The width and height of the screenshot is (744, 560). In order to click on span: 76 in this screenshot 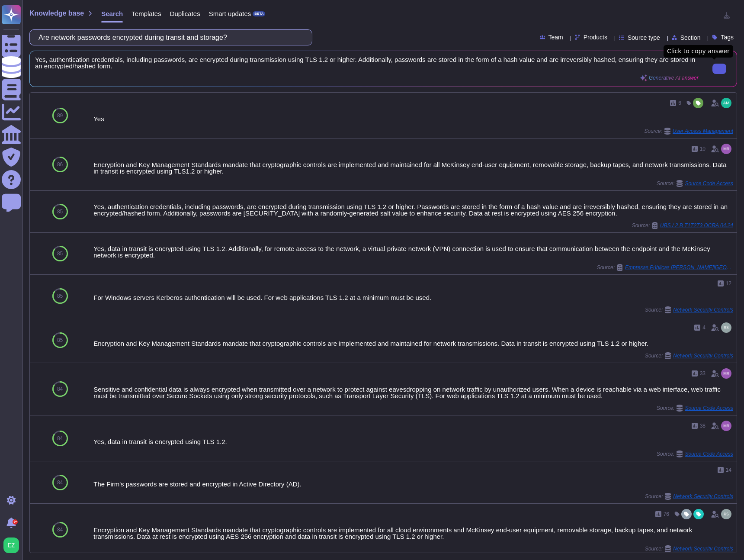, I will do `click(666, 514)`.